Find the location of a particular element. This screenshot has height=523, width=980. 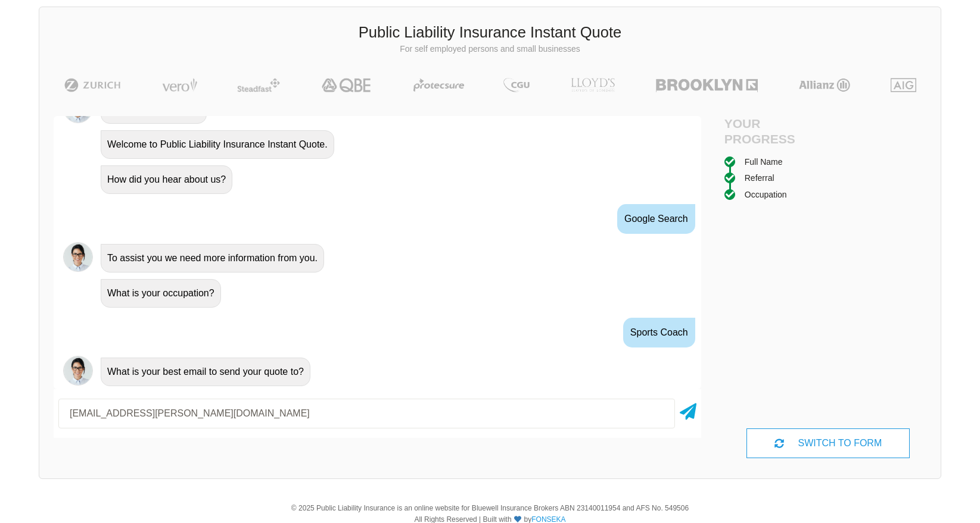

div: What is your occupation? is located at coordinates (161, 293).